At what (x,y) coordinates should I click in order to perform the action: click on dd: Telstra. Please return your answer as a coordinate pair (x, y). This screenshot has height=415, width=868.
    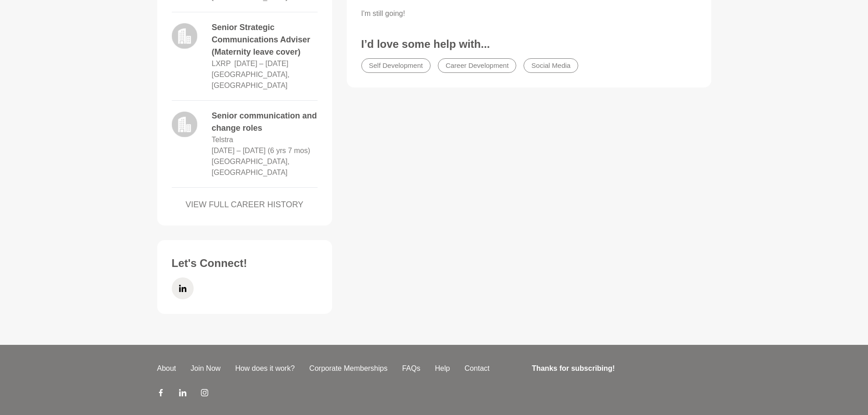
    Looking at the image, I should click on (222, 140).